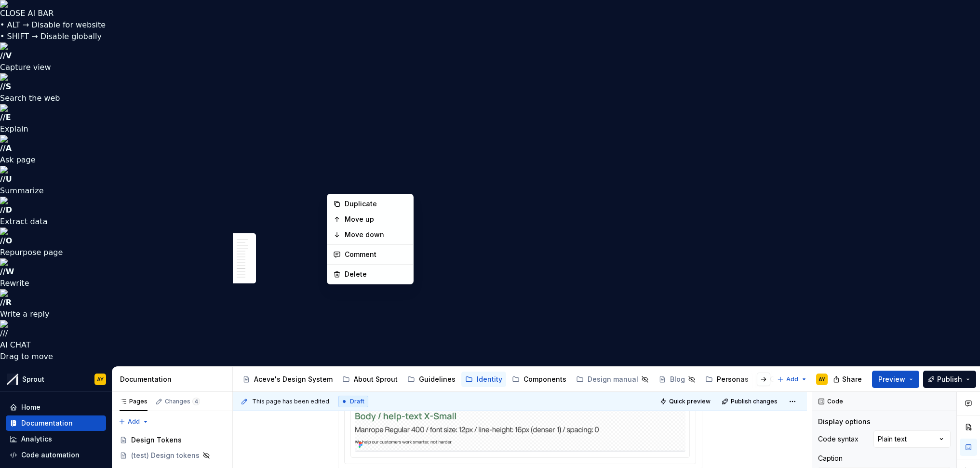 This screenshot has width=980, height=468. I want to click on a: Guidelines, so click(431, 379).